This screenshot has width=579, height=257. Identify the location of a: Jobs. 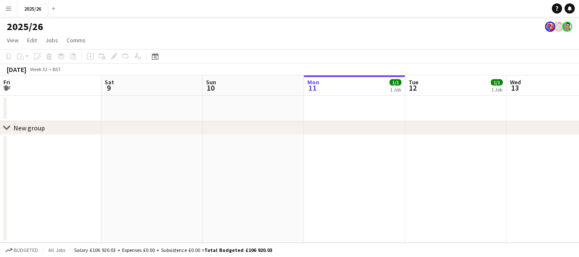
(52, 40).